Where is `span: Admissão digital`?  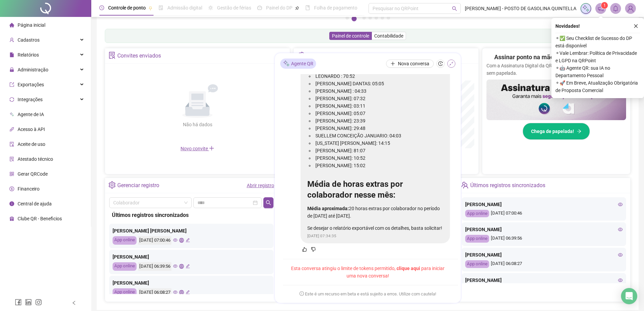
span: Admissão digital is located at coordinates (185, 8).